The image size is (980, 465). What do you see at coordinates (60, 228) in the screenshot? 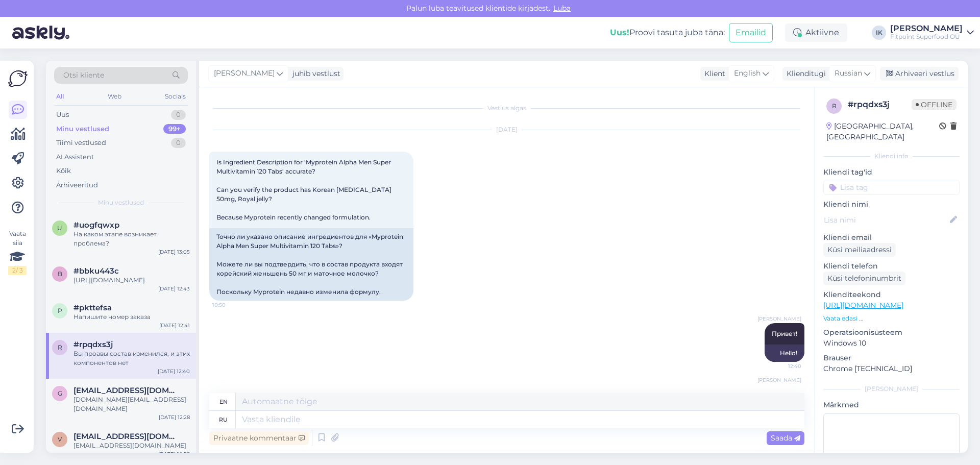
I see `span: u` at bounding box center [60, 228].